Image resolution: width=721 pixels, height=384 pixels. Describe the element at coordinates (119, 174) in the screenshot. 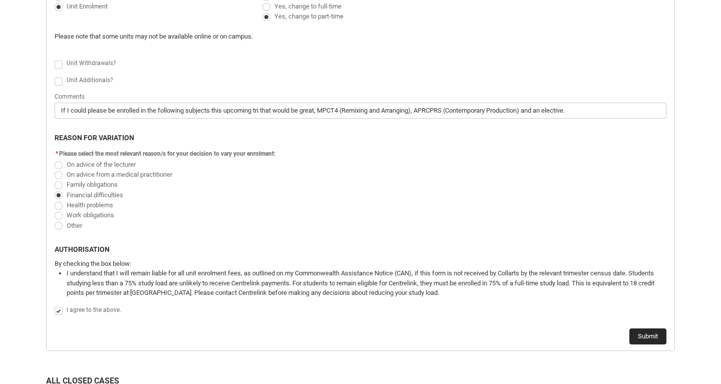

I see `span: On advice from a medical practitioner` at that location.